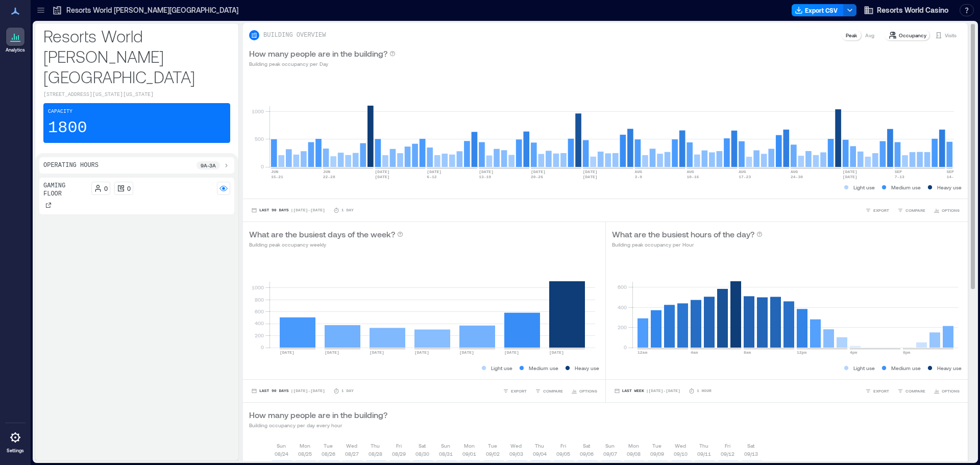  What do you see at coordinates (747, 352) in the screenshot?
I see `text: 8am` at bounding box center [747, 352].